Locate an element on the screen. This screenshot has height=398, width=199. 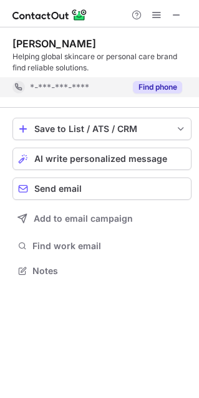
button: Send email is located at coordinates (102, 189).